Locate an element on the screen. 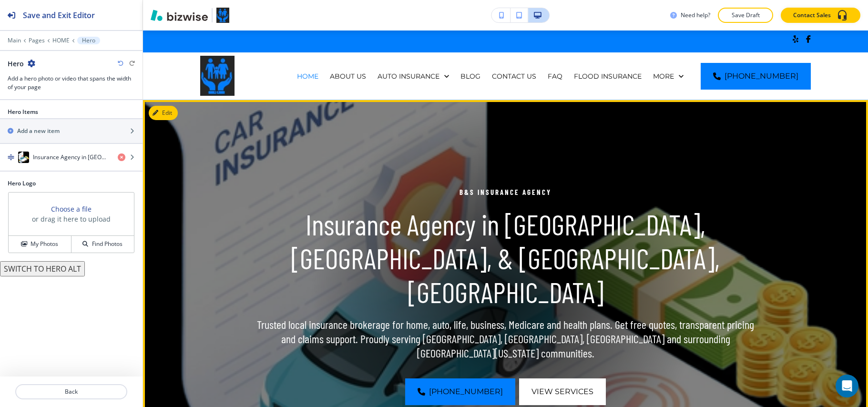  button: Find Photos is located at coordinates (102, 244).